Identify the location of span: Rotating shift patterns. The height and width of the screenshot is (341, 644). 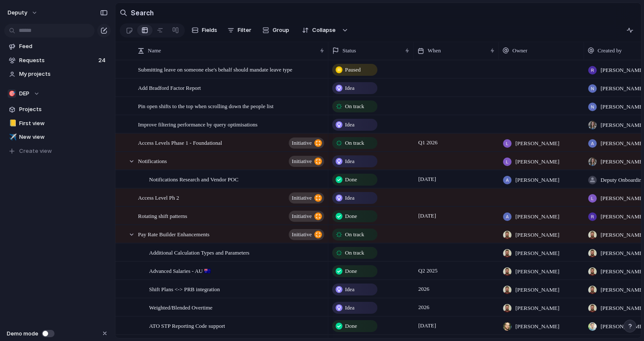
(163, 216).